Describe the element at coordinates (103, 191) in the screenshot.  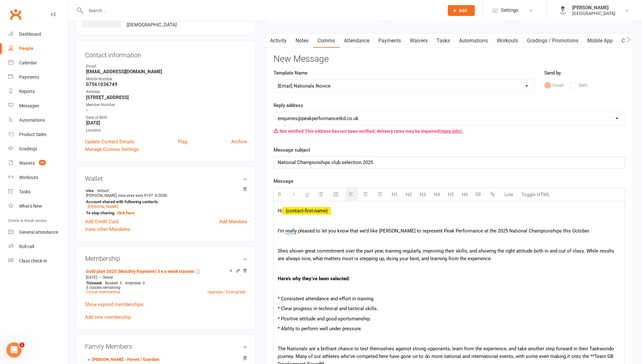
I see `span: default` at that location.